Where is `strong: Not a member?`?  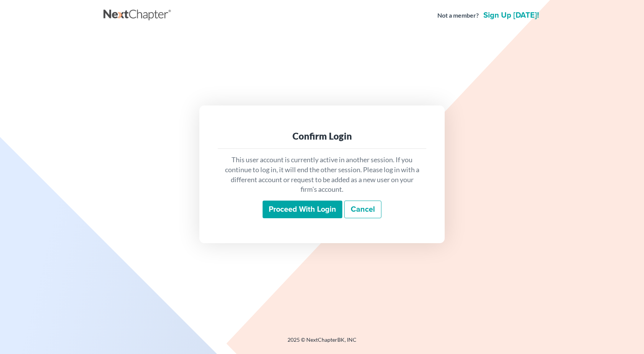 strong: Not a member? is located at coordinates (458, 15).